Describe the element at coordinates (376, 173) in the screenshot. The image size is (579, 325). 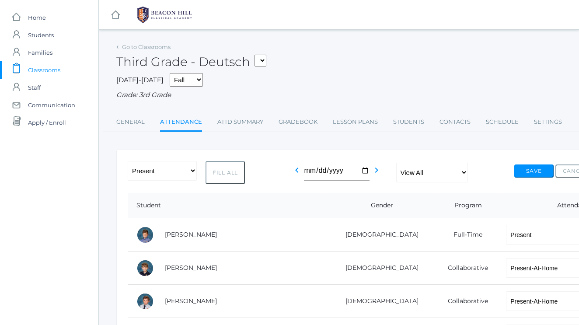
I see `a: chevron_right` at that location.